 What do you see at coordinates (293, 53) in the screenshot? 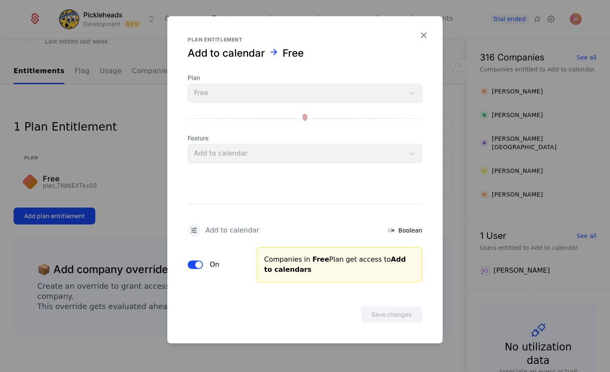
I see `div: Free` at bounding box center [293, 53].